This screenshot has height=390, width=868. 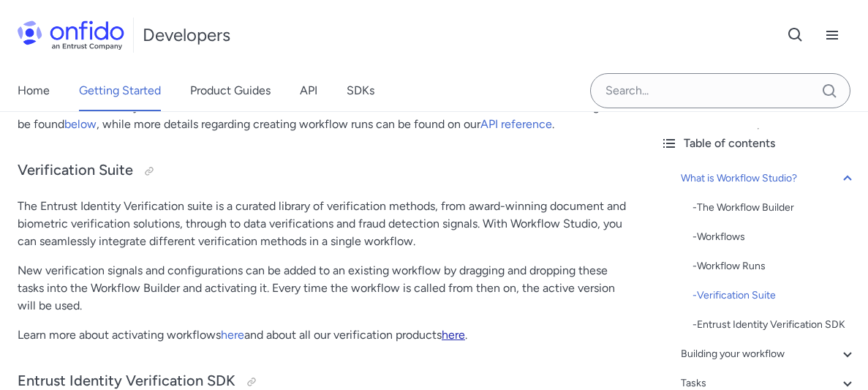 What do you see at coordinates (775, 266) in the screenshot?
I see `div: - Workflow Runs` at bounding box center [775, 266].